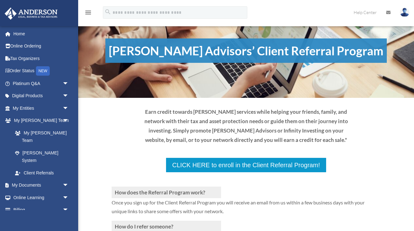 The width and height of the screenshot is (414, 231). What do you see at coordinates (246, 165) in the screenshot?
I see `a: CLICK HERE to enroll in the Client Referral Program!` at bounding box center [246, 165].